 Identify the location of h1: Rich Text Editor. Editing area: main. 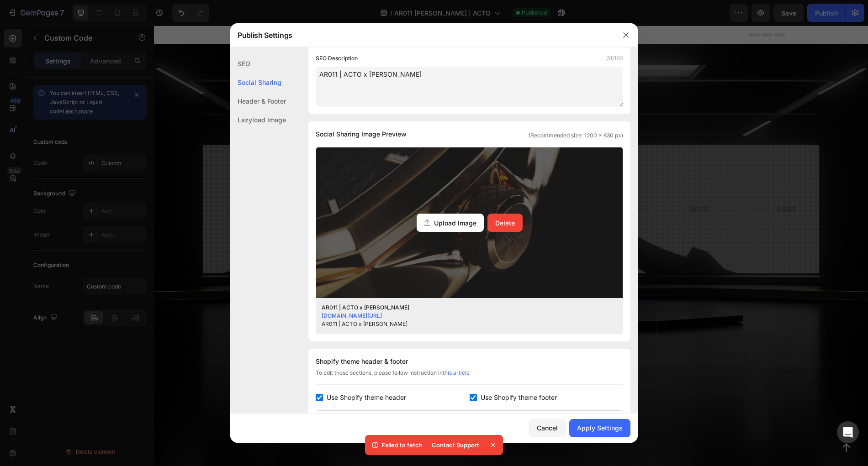
(357, 184).